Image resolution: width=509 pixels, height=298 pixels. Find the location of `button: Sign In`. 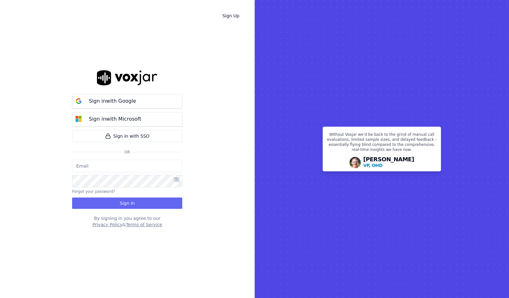

button: Sign In is located at coordinates (127, 203).